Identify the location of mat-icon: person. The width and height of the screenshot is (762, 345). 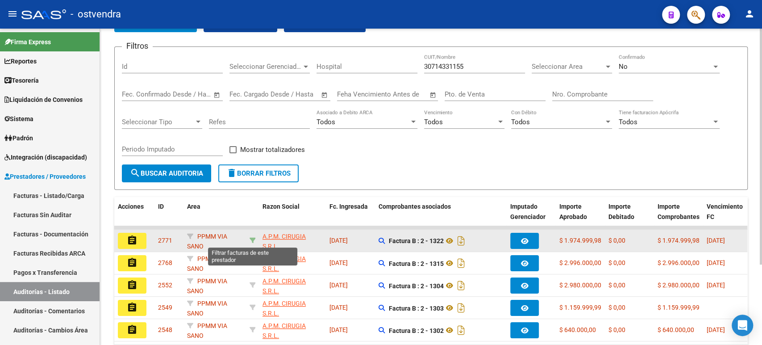
(750, 14).